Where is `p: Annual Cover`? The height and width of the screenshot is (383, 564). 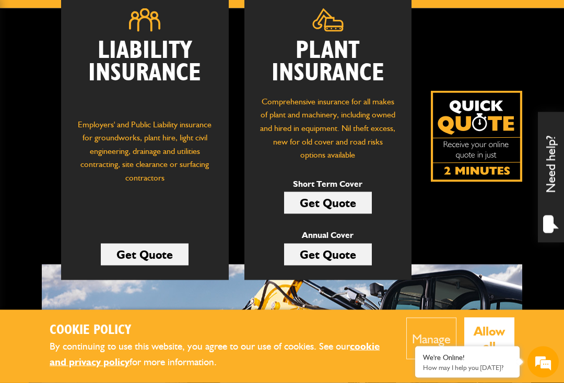
p: Annual Cover is located at coordinates (328, 235).